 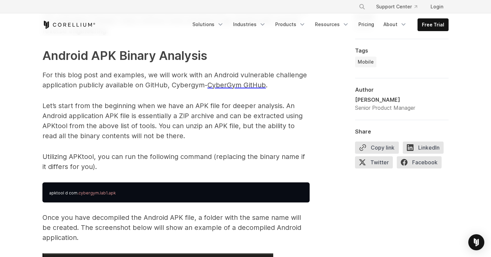 What do you see at coordinates (421, 163) in the screenshot?
I see `a: Facebook` at bounding box center [421, 163].